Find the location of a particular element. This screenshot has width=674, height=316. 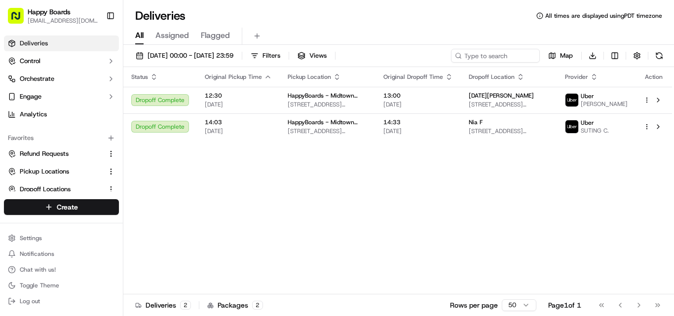

span: Deliveries is located at coordinates (34, 43).